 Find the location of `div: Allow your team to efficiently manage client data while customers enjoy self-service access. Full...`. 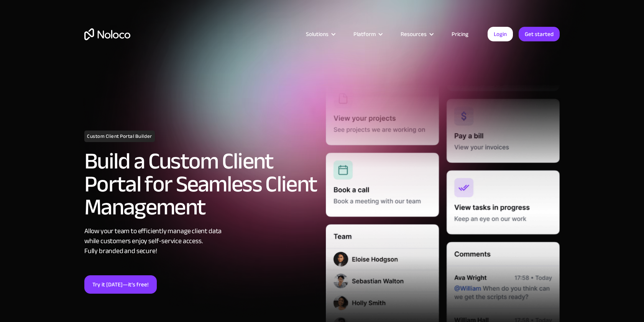

div: Allow your team to efficiently manage client data while customers enjoy self-service access. Full... is located at coordinates (201, 241).